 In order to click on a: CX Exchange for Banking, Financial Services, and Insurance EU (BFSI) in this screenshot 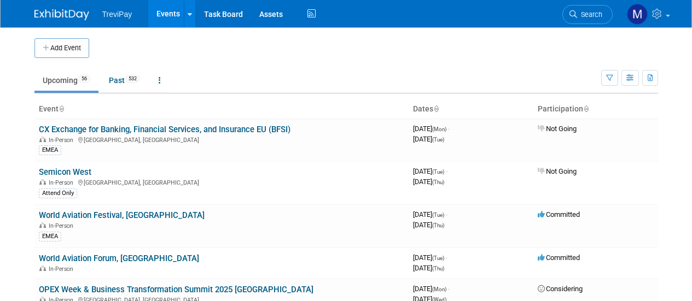, I will do `click(165, 130)`.